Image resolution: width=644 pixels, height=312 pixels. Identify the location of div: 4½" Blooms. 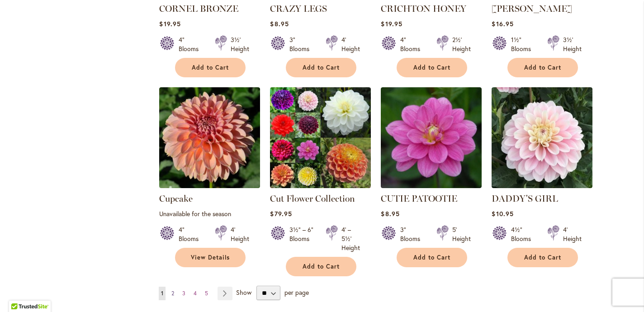
(524, 234).